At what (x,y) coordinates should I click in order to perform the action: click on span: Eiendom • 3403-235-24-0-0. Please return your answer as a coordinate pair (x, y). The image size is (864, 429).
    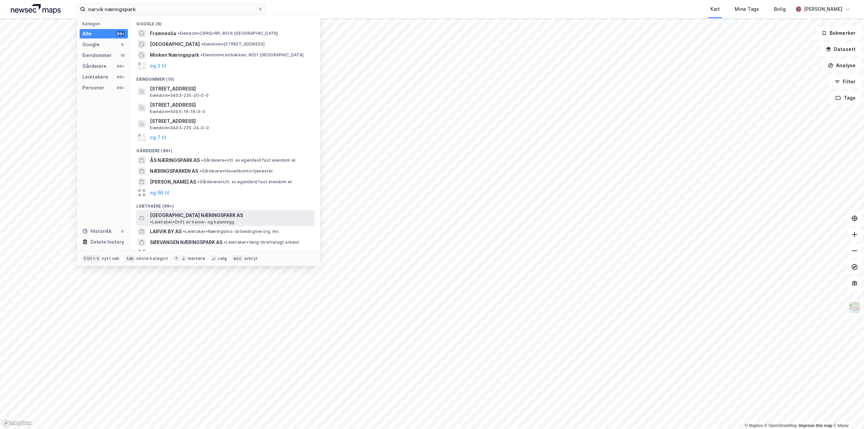
    Looking at the image, I should click on (179, 128).